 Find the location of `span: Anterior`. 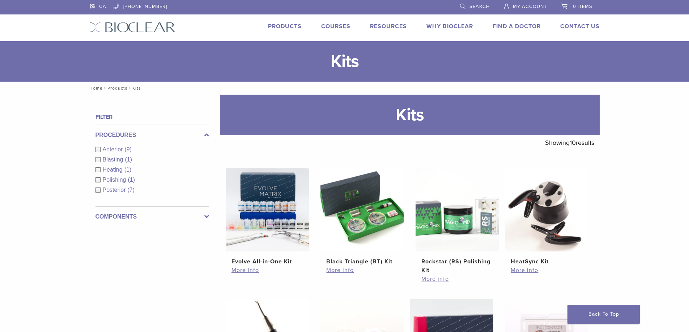

span: Anterior is located at coordinates (114, 149).